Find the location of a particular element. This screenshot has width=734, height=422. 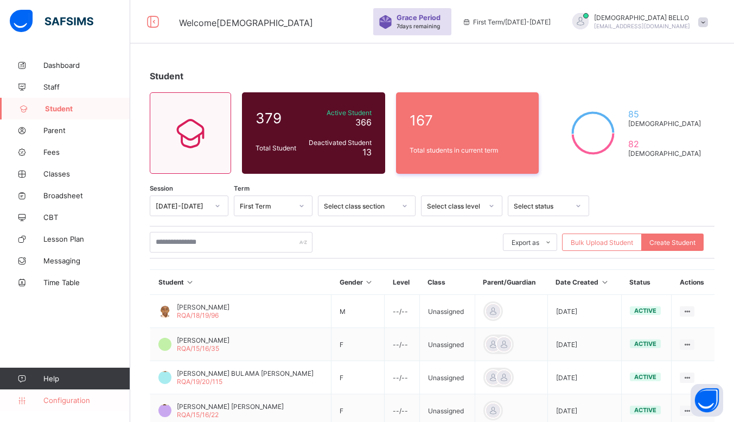

span: Staff is located at coordinates (87, 87).